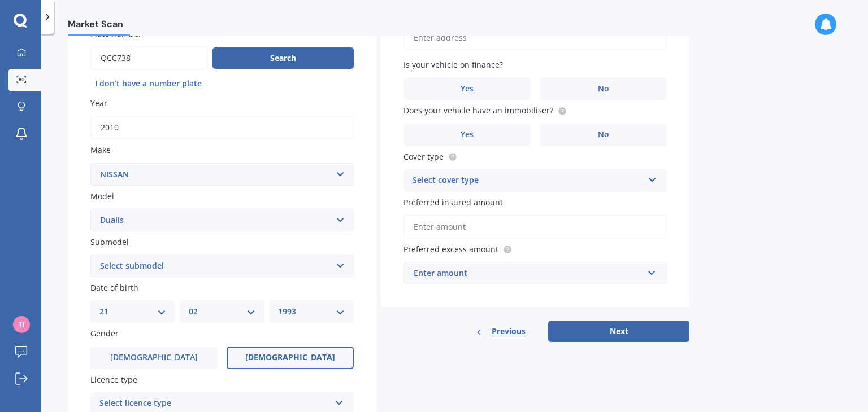 This screenshot has height=412, width=868. What do you see at coordinates (149, 58) in the screenshot?
I see `input: Enter plate number` at bounding box center [149, 58].